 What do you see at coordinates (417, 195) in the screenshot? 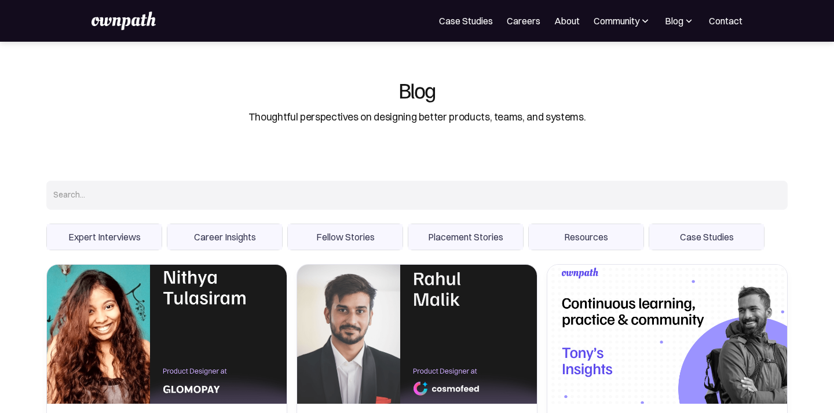
I see `input: Search...` at bounding box center [417, 195].